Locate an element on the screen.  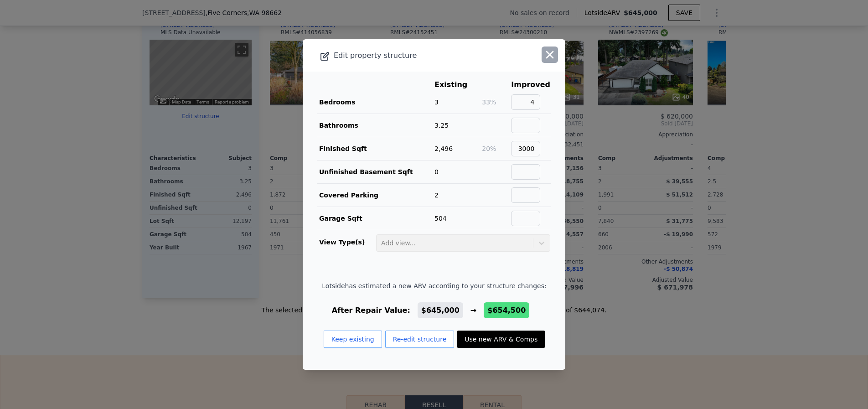
th: Existing is located at coordinates (457, 85).